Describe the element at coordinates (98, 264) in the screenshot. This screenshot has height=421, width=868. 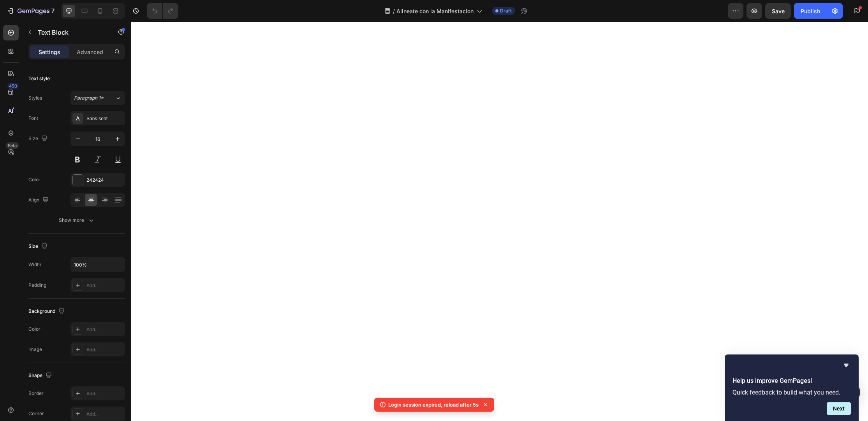
I see `input: Auto` at that location.